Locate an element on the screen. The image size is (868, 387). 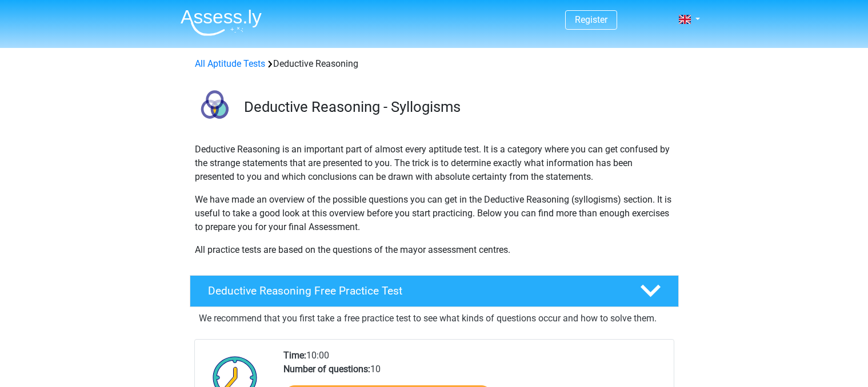
div: Deductive Reasoning is located at coordinates (434, 64).